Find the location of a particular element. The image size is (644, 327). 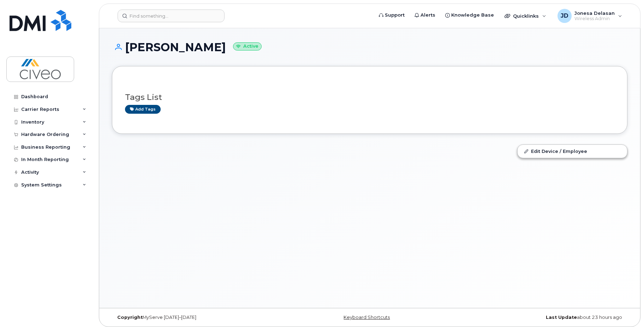

small: Active is located at coordinates (247, 46).